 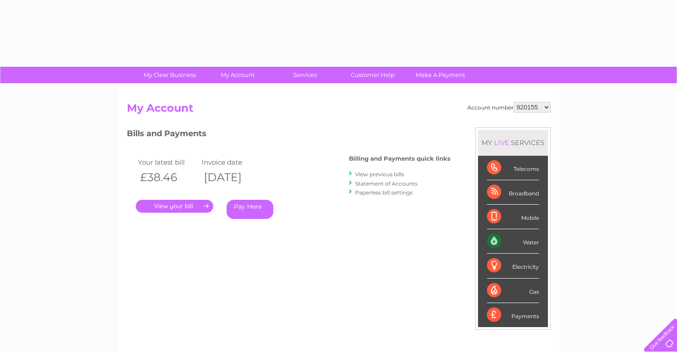 I want to click on div: Gas, so click(x=513, y=291).